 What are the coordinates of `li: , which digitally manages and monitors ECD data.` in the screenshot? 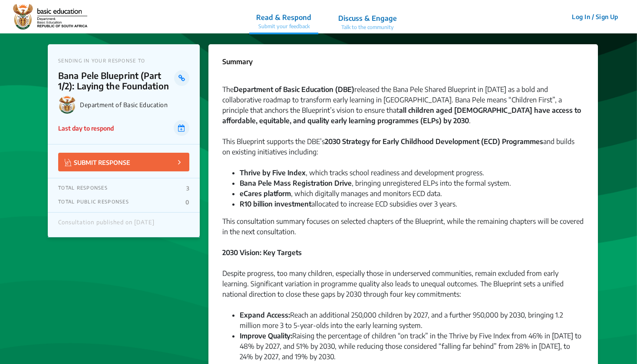 It's located at (412, 194).